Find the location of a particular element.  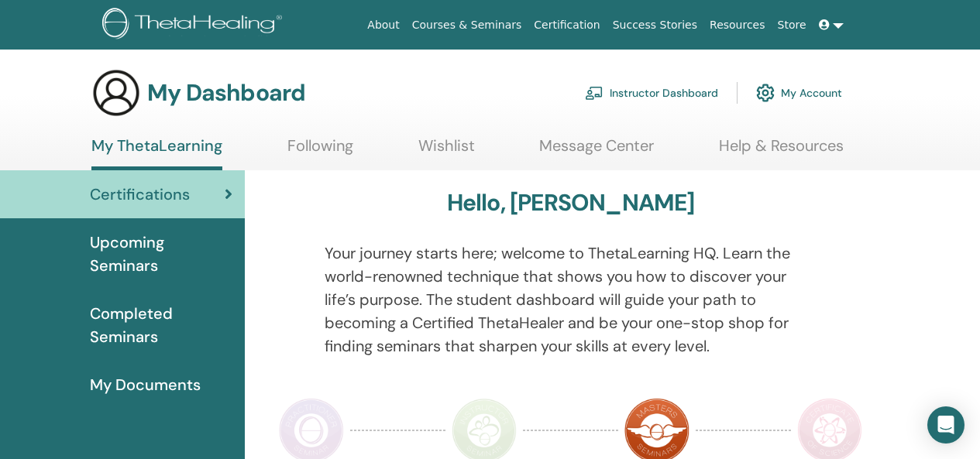

a: Resources is located at coordinates (737, 25).